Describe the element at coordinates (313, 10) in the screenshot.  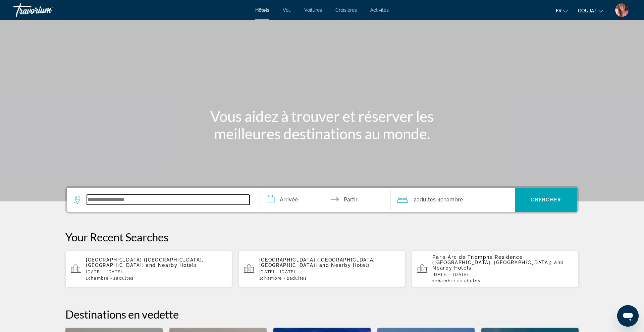
I see `a: Voitures` at that location.